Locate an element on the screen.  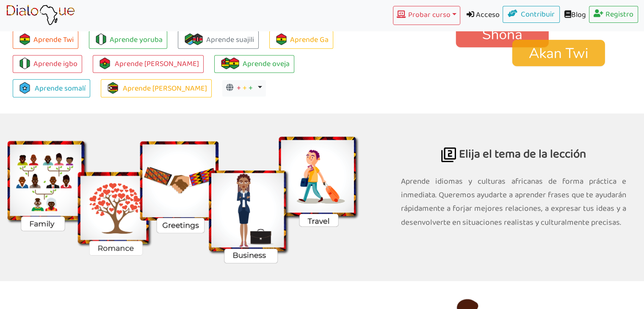
img: somalia.d5236246.png is located at coordinates (24, 88).